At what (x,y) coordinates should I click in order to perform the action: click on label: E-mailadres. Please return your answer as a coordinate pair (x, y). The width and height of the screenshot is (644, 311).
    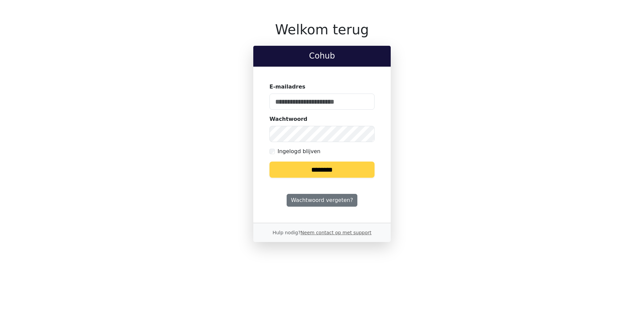
    Looking at the image, I should click on (287, 87).